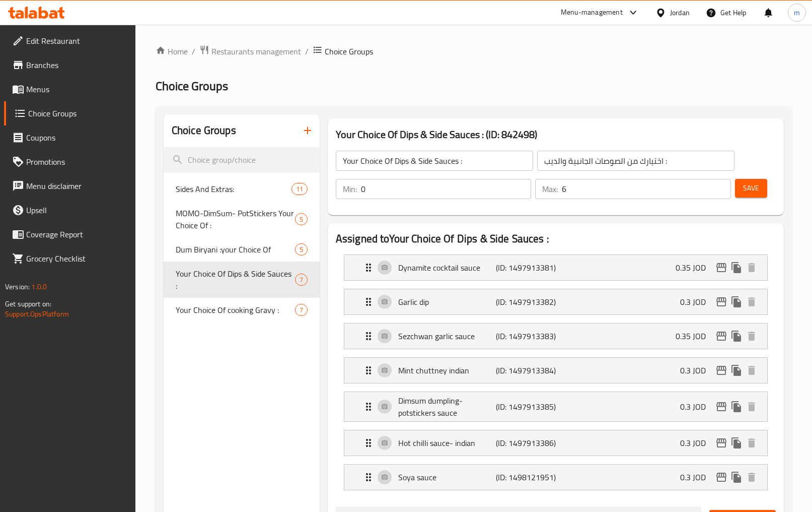  What do you see at coordinates (680, 12) in the screenshot?
I see `div: Jordan` at bounding box center [680, 12].